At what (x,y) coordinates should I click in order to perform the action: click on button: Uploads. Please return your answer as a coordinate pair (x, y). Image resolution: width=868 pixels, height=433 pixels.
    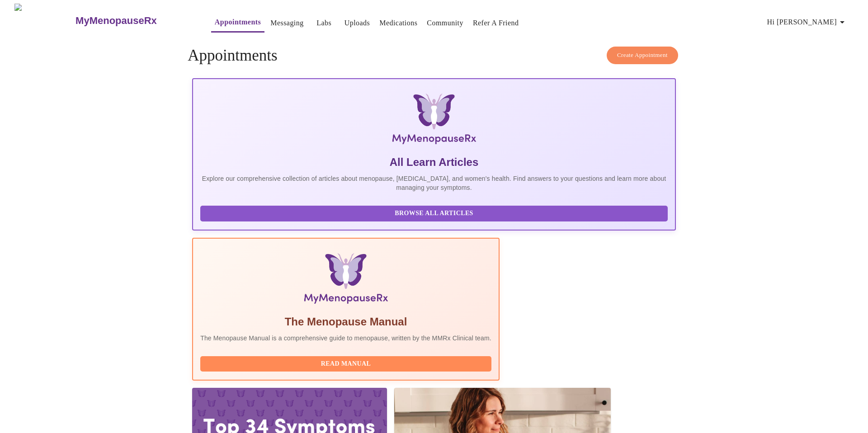
    Looking at the image, I should click on (357, 23).